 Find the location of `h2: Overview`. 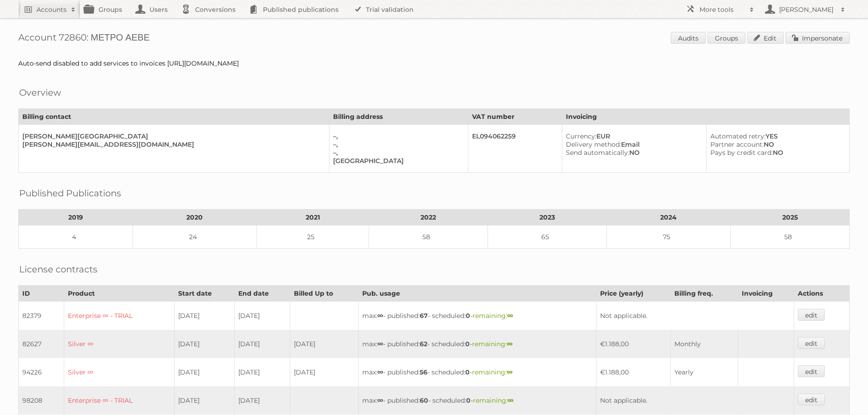

h2: Overview is located at coordinates (40, 93).